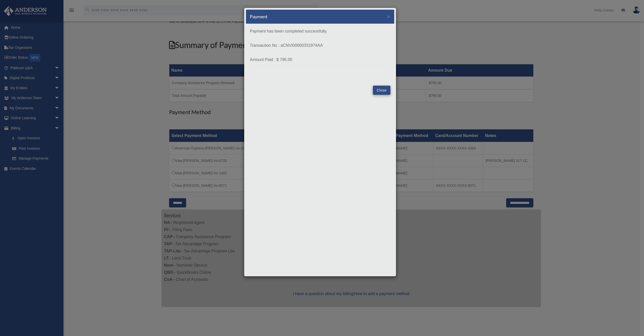 This screenshot has width=644, height=336. I want to click on p: Transaction No : aCNVI00000331974AA, so click(320, 46).